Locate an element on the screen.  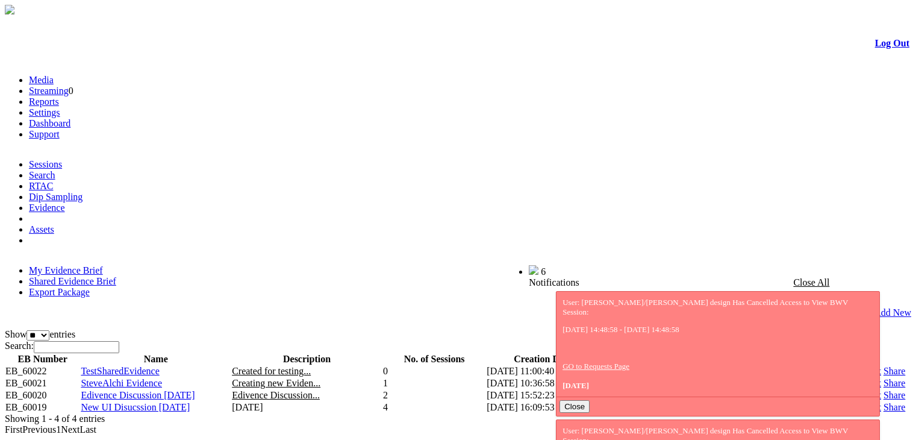
img: bell25.png is located at coordinates (534, 270).